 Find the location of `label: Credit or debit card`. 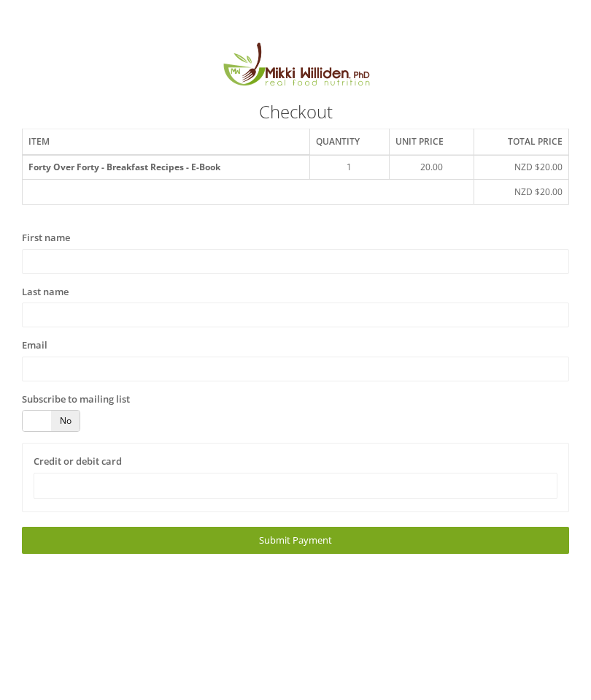

label: Credit or debit card is located at coordinates (78, 462).